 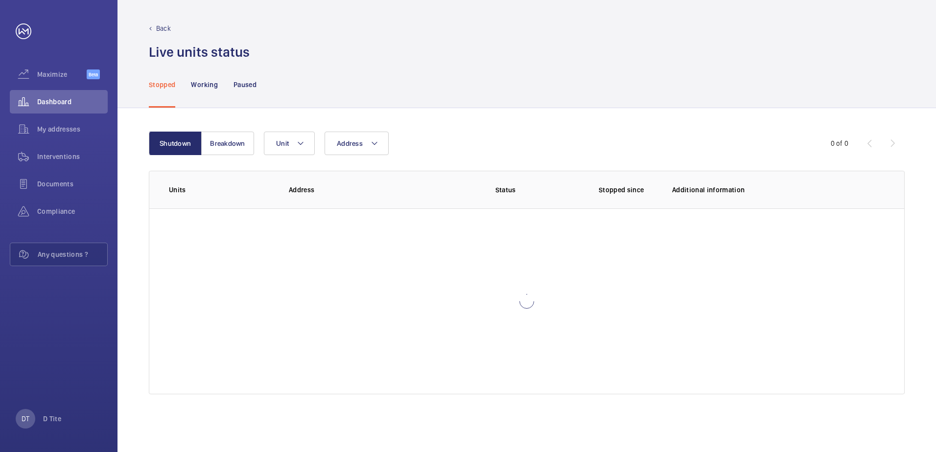 What do you see at coordinates (72, 129) in the screenshot?
I see `span: My addresses` at bounding box center [72, 129].